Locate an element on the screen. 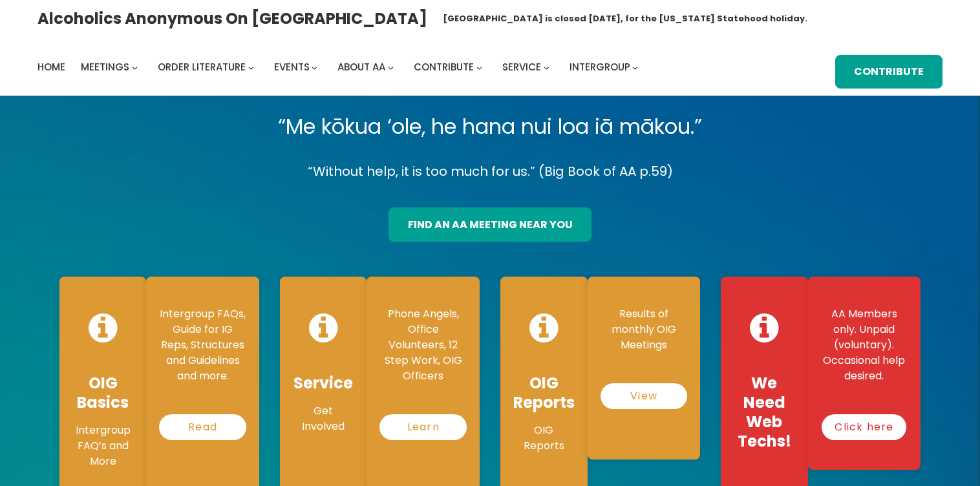 The image size is (980, 486). h4: Service is located at coordinates (323, 383).